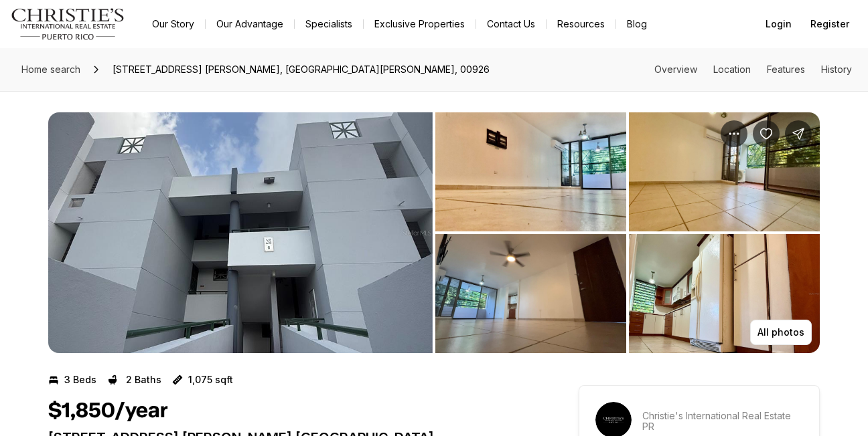 The image size is (868, 436). I want to click on a: Exclusive Properties, so click(419, 24).